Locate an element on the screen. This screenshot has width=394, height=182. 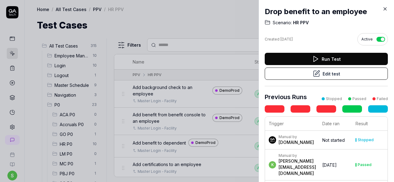
h3: Previous Runs is located at coordinates (285, 97).